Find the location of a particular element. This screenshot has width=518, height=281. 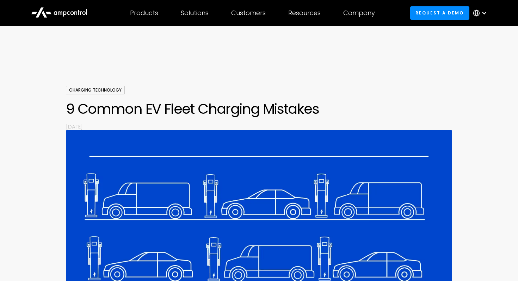

div: Resources is located at coordinates (305, 13).